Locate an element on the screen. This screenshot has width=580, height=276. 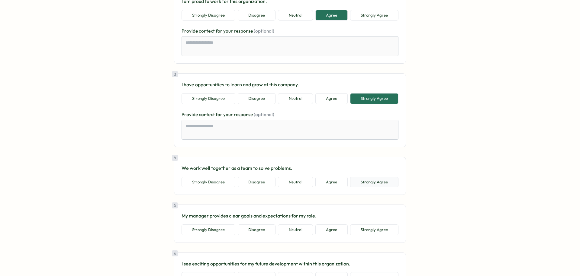
p: I see exciting opportunities for my future development within this organization. is located at coordinates (290, 264).